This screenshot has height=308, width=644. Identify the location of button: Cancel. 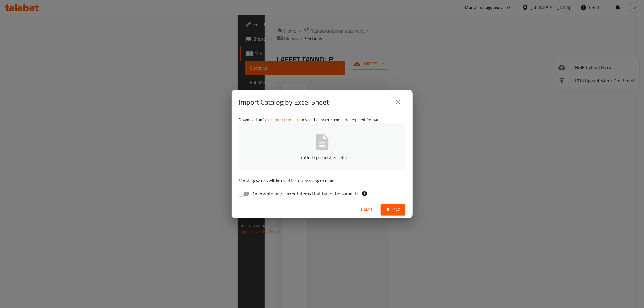
(368, 210).